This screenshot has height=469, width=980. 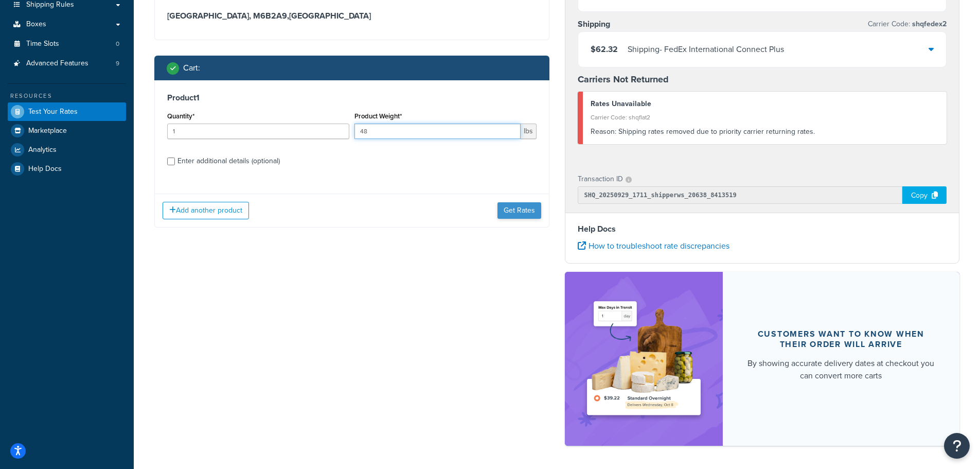 What do you see at coordinates (654, 245) in the screenshot?
I see `a: How to troubleshoot rate discrepancies` at bounding box center [654, 245].